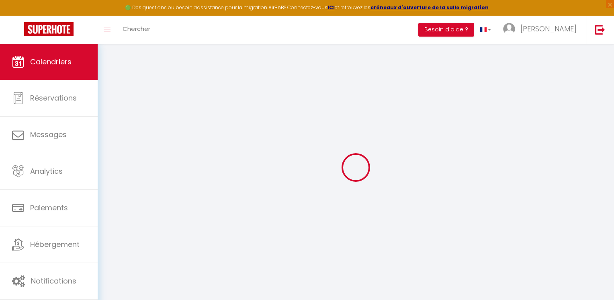  I want to click on span: Notifications, so click(53, 281).